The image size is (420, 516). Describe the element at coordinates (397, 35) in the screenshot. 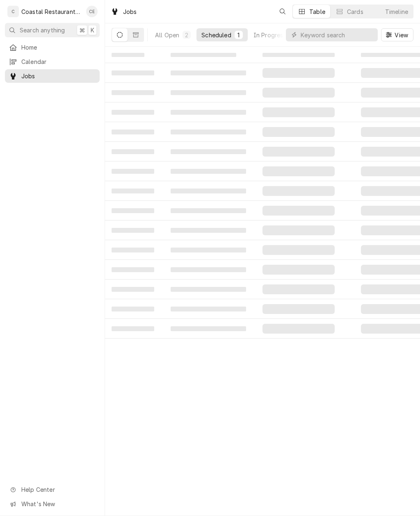

I see `button: View` at that location.